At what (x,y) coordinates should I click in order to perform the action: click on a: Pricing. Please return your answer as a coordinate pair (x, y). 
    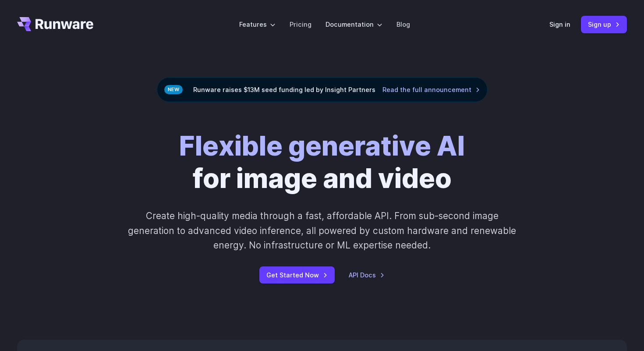
    Looking at the image, I should click on (300, 24).